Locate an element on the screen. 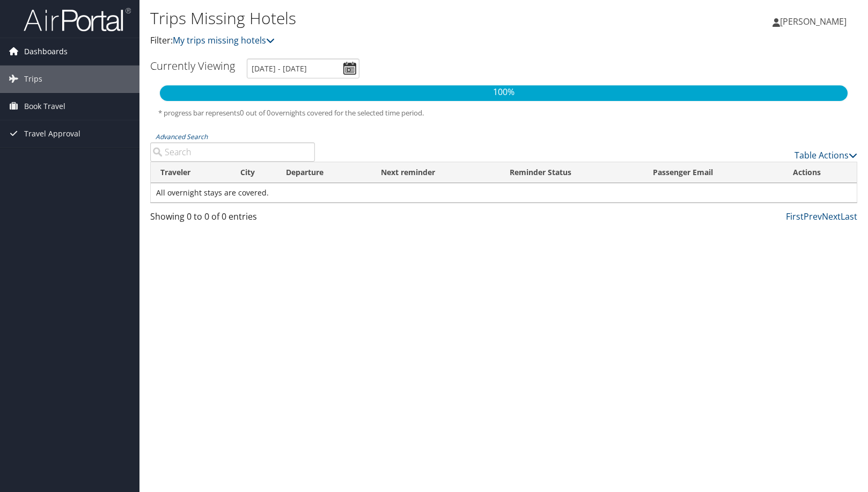 Image resolution: width=868 pixels, height=492 pixels. p: Filter: is located at coordinates (386, 41).